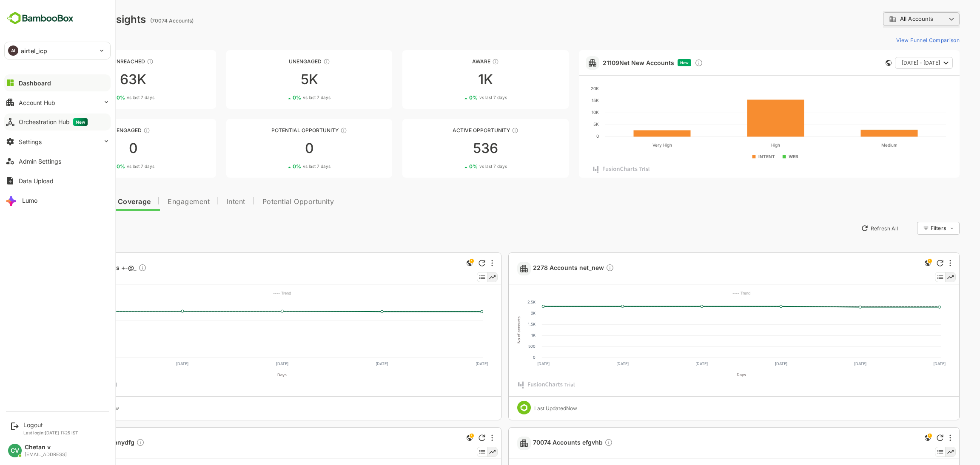  What do you see at coordinates (313, 130) in the screenshot?
I see `div: These accounts are MQAs and can be passed on to Inside Sales` at bounding box center [313, 130].